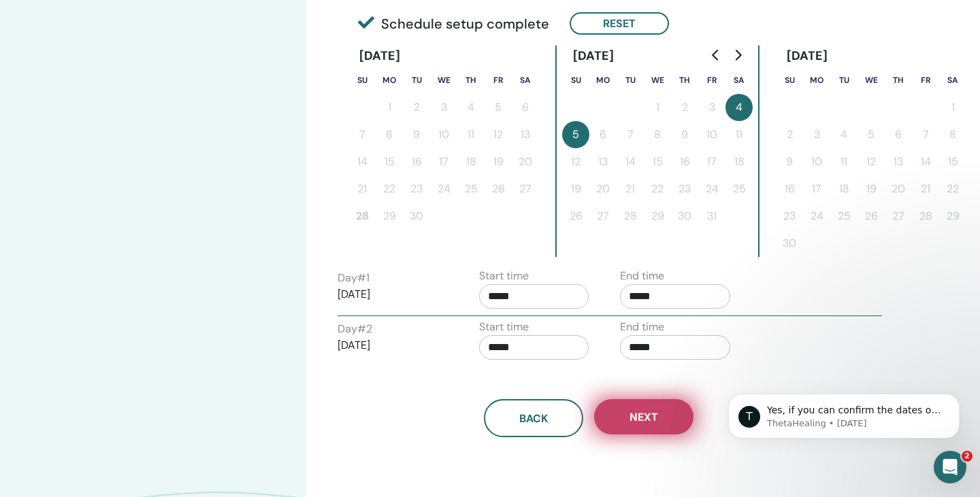 This screenshot has width=980, height=497. What do you see at coordinates (525, 81) in the screenshot?
I see `th: Saturday` at bounding box center [525, 81].